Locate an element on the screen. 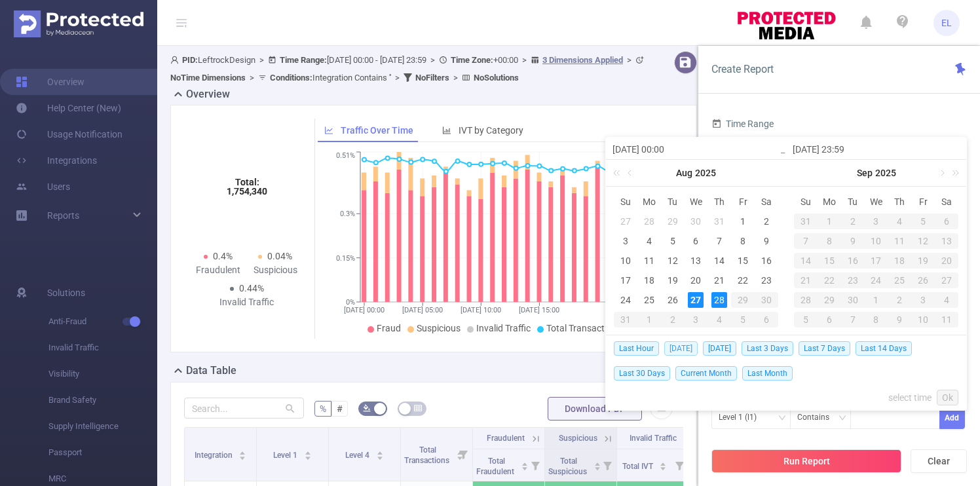  a: Next month (PageDown) is located at coordinates (941, 173).